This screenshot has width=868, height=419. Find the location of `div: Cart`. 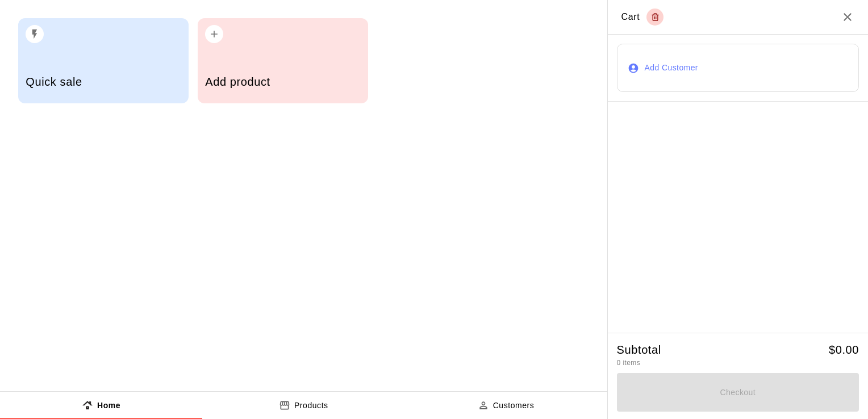

div: Cart is located at coordinates (643, 17).